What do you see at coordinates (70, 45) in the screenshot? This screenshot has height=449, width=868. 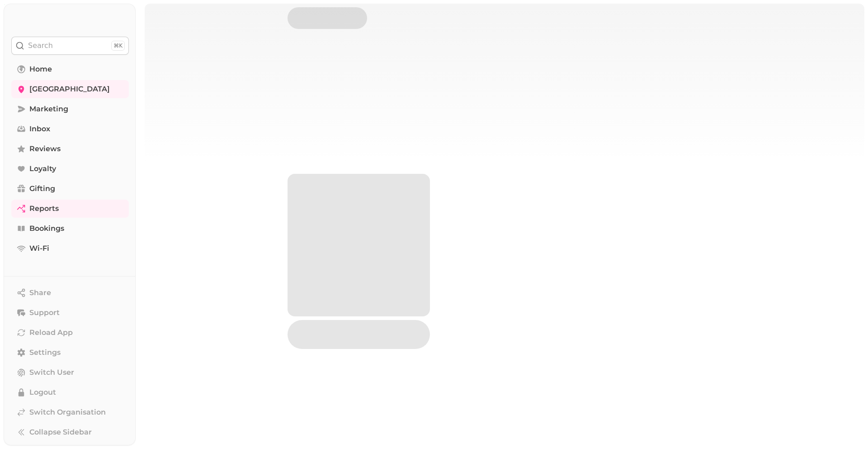 I see `button: Search⌘K` at bounding box center [70, 45].